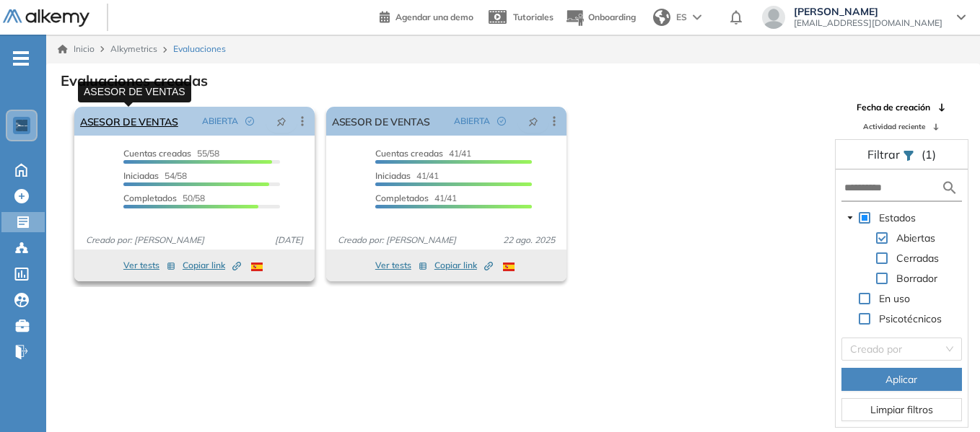  What do you see at coordinates (600, 18) in the screenshot?
I see `button: Onboarding` at bounding box center [600, 18].